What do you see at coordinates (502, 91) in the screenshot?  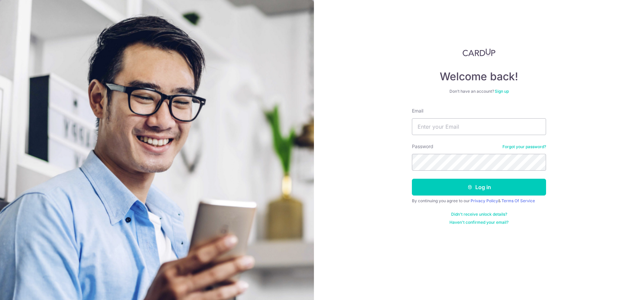 I see `a: Sign up` at bounding box center [502, 91].